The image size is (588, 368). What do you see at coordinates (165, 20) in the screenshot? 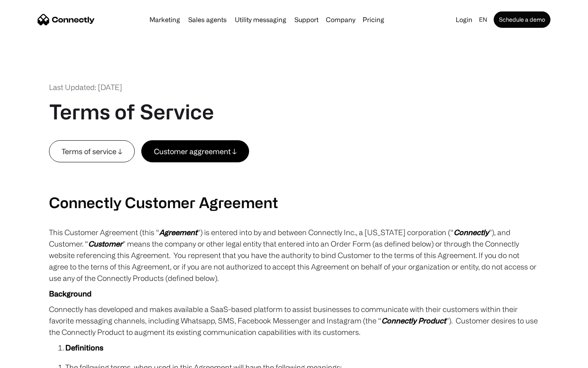
I see `a: Marketing` at bounding box center [165, 20].